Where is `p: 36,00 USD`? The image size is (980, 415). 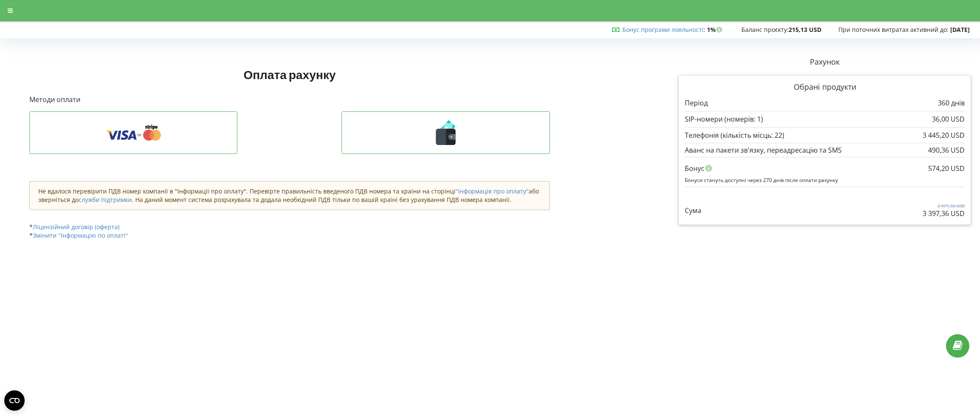 p: 36,00 USD is located at coordinates (949, 119).